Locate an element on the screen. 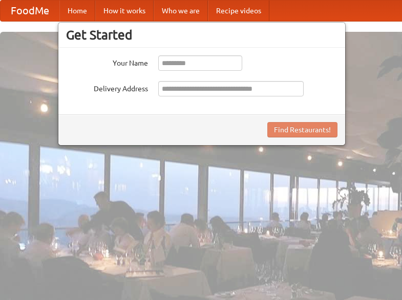 This screenshot has height=300, width=402. label: Your Name is located at coordinates (107, 61).